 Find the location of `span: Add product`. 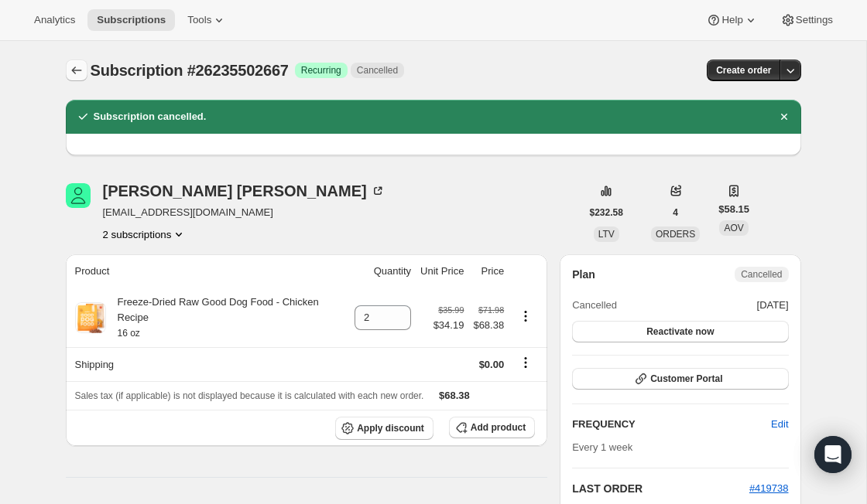

span: Add product is located at coordinates (498, 428).